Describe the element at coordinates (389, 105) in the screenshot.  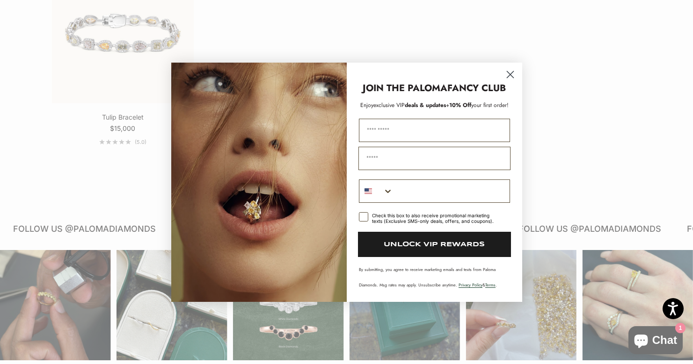
I see `span: exclusive VIP` at that location.